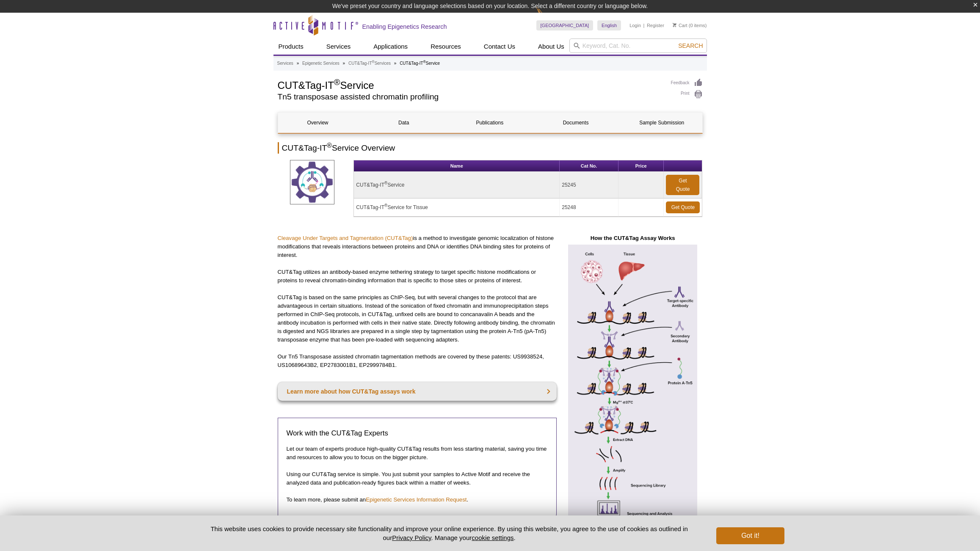 The width and height of the screenshot is (980, 551). I want to click on a: Epigenetic Services, so click(321, 63).